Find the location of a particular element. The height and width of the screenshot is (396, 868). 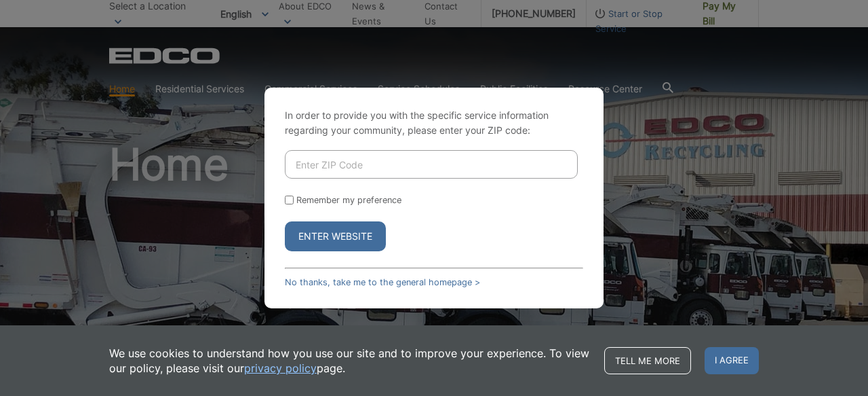

a: privacy policy is located at coordinates (280, 368).